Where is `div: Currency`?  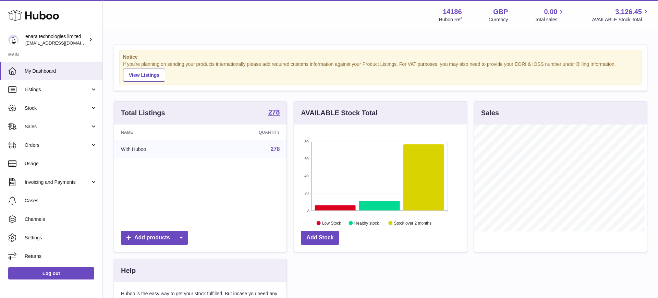 div: Currency is located at coordinates (499, 20).